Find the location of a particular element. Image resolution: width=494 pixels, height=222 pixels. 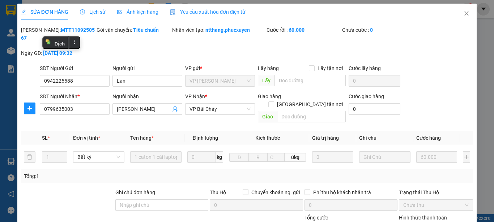

label: Cước giao hàng is located at coordinates (366, 96).